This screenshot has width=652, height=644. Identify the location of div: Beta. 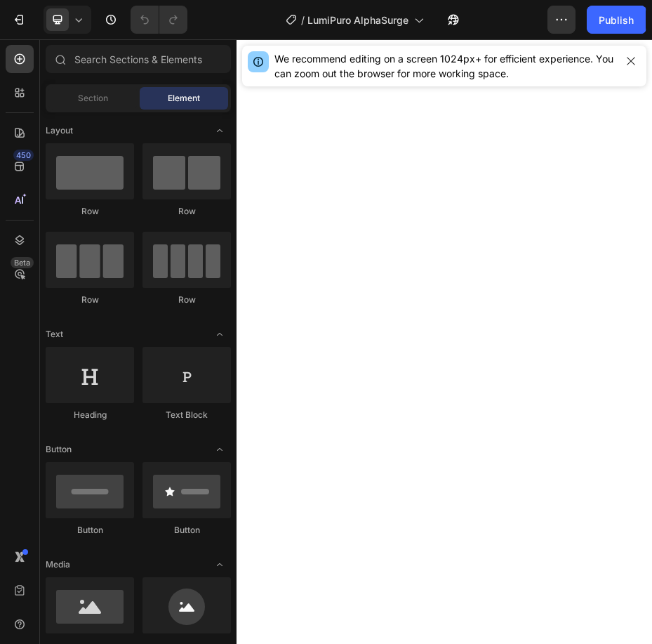
(22, 263).